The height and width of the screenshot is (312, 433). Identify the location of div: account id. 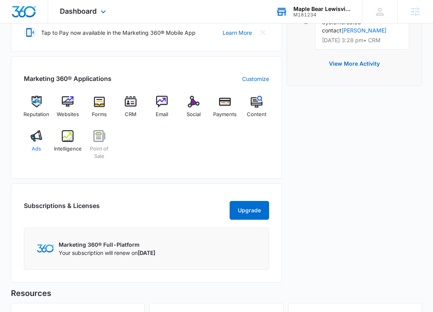
(322, 15).